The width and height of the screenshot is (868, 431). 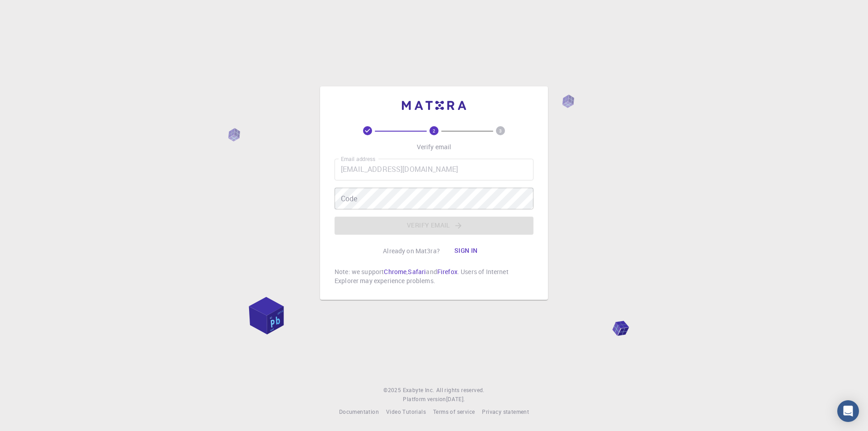 I want to click on span: All rights reserved., so click(x=460, y=390).